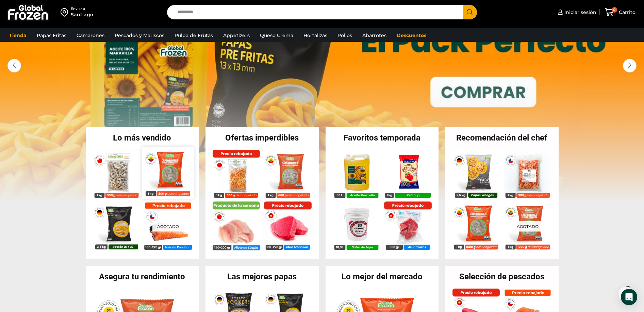 The height and width of the screenshot is (312, 644). What do you see at coordinates (262, 277) in the screenshot?
I see `h2: Las mejores papas` at bounding box center [262, 277].